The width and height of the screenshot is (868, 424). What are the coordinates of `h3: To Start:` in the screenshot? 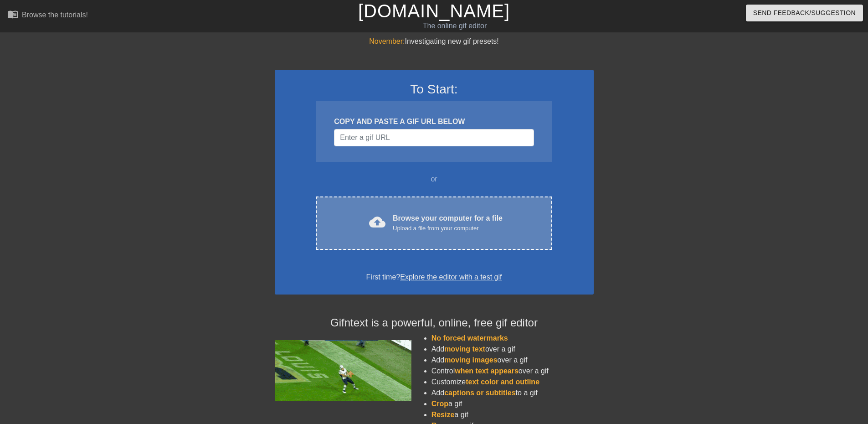 It's located at (434, 89).